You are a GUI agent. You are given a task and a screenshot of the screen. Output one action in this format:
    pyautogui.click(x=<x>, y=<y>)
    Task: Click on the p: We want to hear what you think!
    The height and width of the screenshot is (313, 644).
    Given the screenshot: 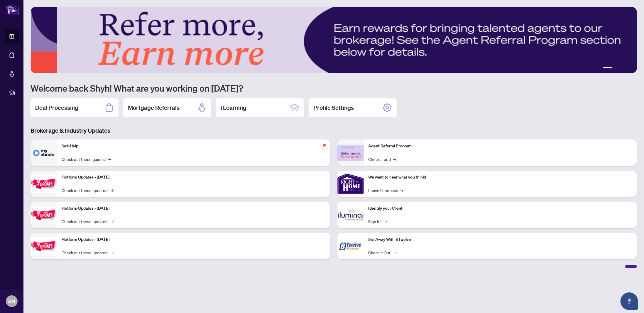 What is the action you would take?
    pyautogui.click(x=501, y=178)
    